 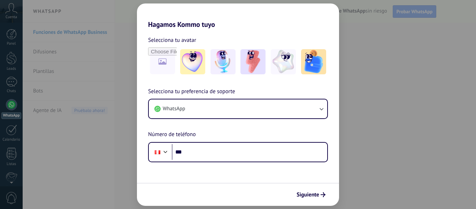 I want to click on span: Selecciona tu avatar, so click(x=172, y=40).